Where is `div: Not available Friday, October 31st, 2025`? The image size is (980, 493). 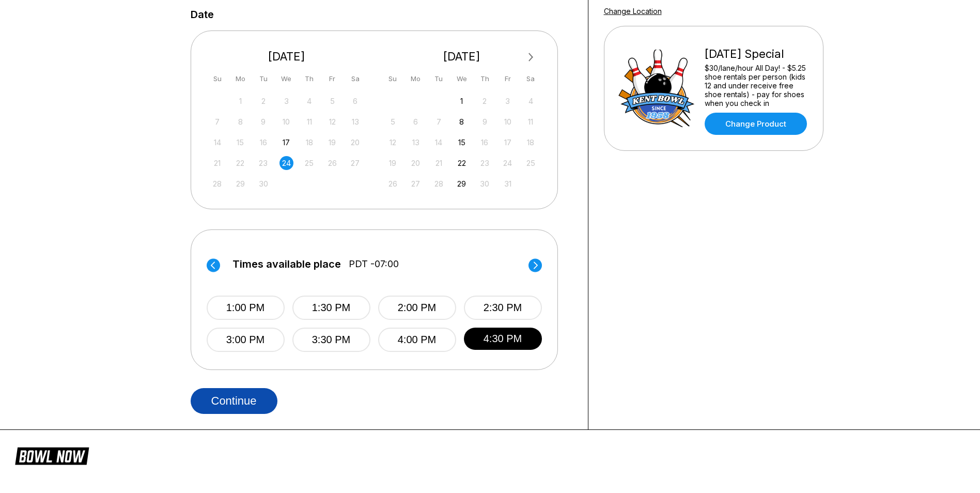 div: Not available Friday, October 31st, 2025 is located at coordinates (507, 183).